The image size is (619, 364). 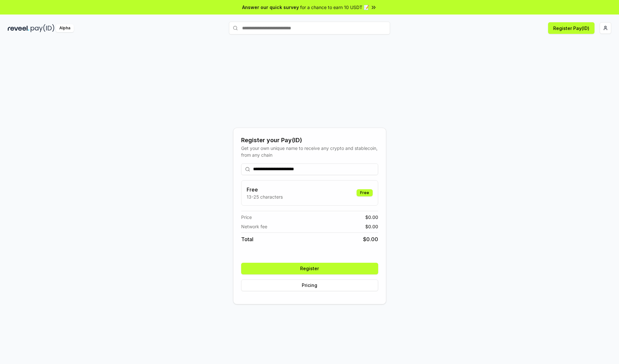 What do you see at coordinates (265, 197) in the screenshot?
I see `p: 13-25 characters` at bounding box center [265, 197].